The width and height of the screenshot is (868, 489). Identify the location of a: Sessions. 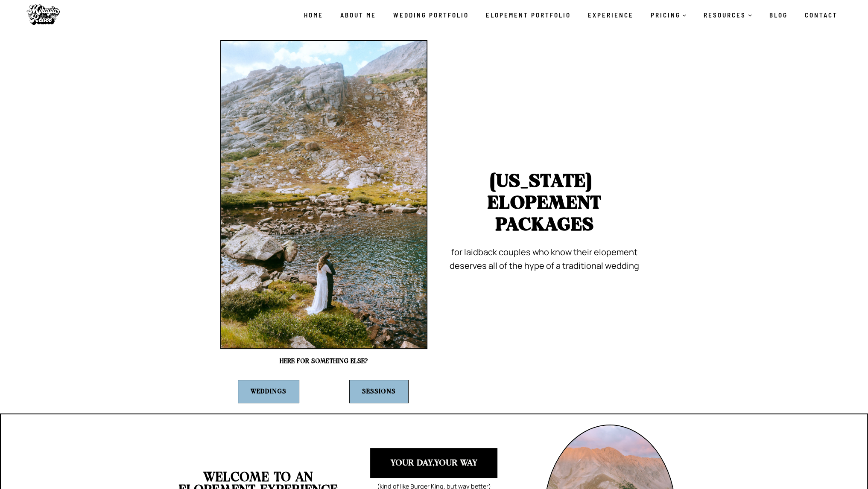
(379, 391).